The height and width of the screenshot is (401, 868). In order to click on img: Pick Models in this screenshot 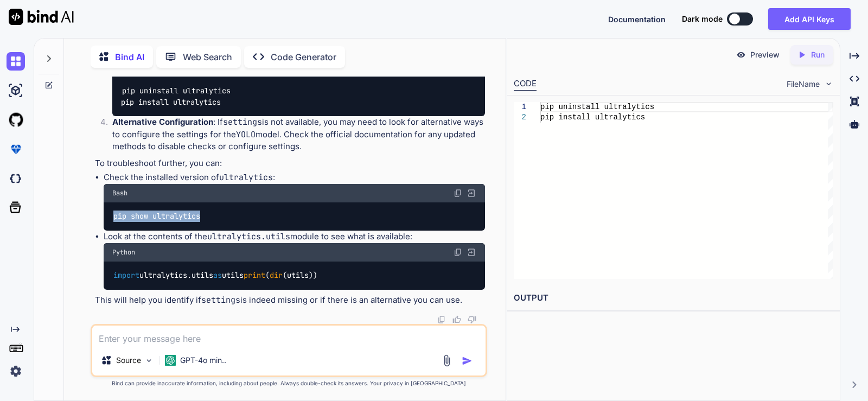, I will do `click(149, 361)`.